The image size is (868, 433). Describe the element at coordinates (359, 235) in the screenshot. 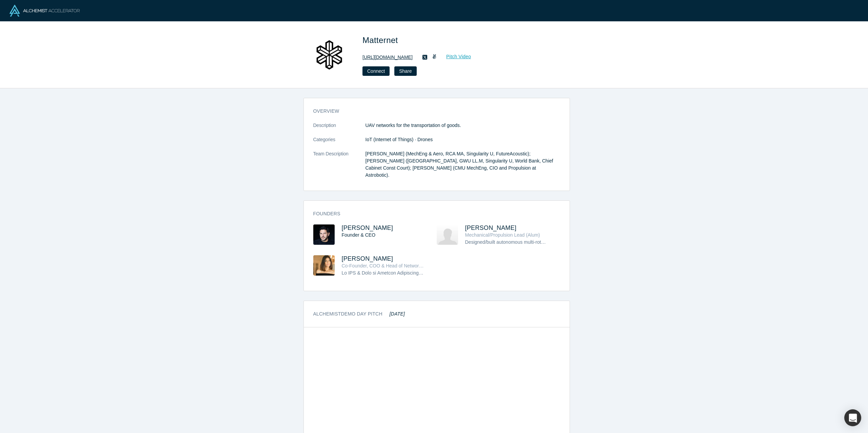

I see `span: Founder & CEO` at that location.